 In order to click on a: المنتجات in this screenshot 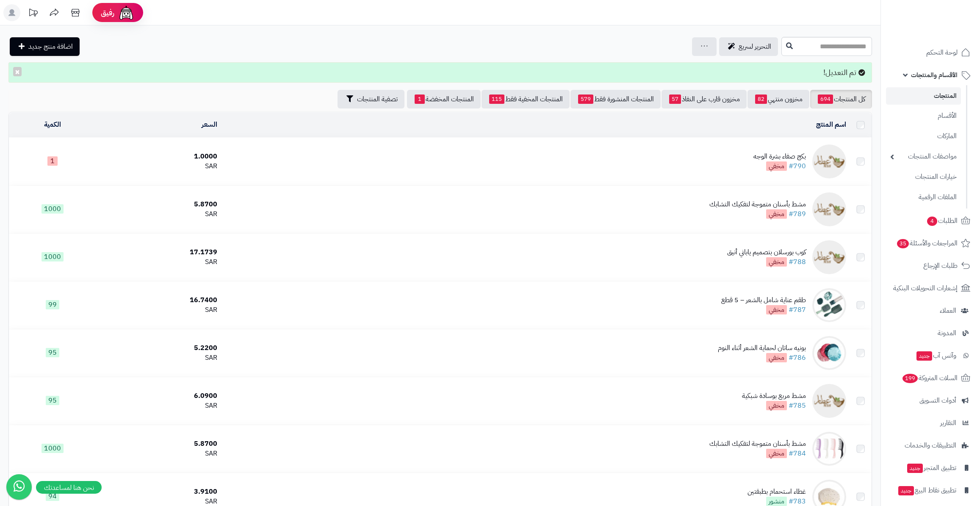, I will do `click(924, 96)`.